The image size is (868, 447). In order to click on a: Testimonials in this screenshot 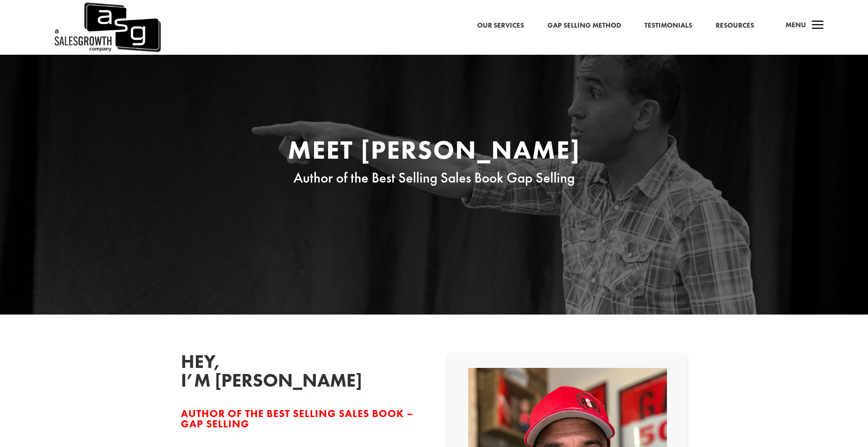, I will do `click(668, 26)`.